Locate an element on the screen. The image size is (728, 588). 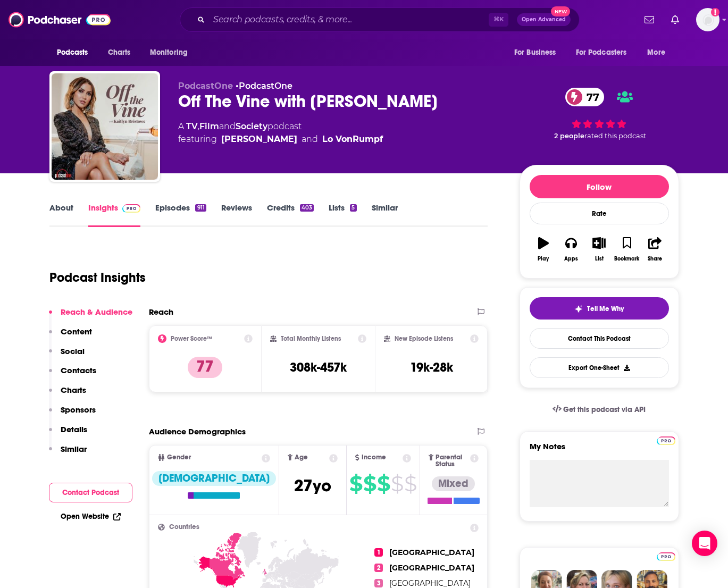
p: Reach & Audience is located at coordinates (96, 311).